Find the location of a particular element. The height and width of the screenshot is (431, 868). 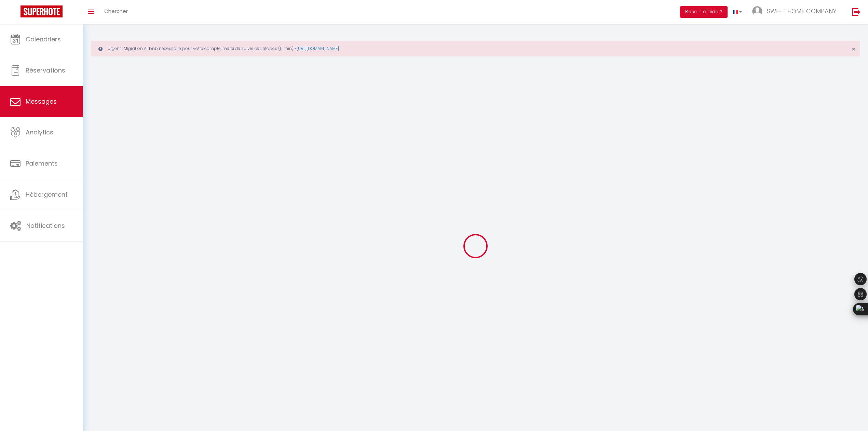

img: Super Booking is located at coordinates (42, 12).